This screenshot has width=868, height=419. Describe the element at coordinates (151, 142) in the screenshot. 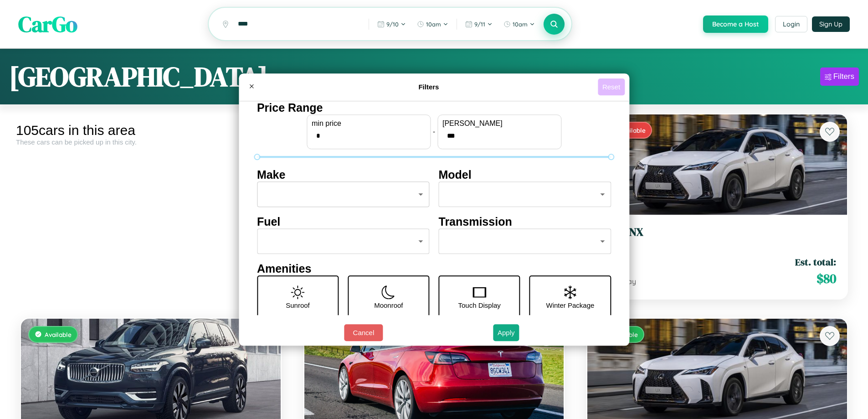

I see `div: These cars can be picked up in this city.` at that location.